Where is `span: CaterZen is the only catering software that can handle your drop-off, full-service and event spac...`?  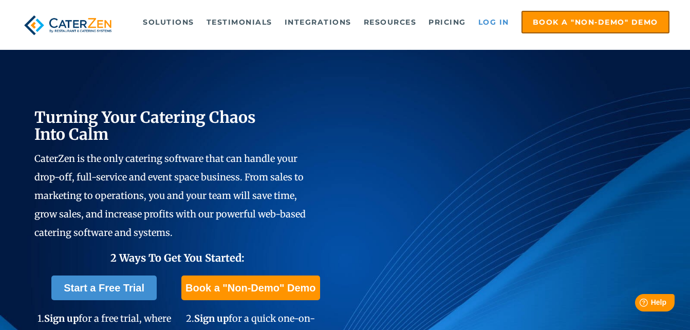
span: CaterZen is the only catering software that can handle your drop-off, full-service and event spac... is located at coordinates (170, 195).